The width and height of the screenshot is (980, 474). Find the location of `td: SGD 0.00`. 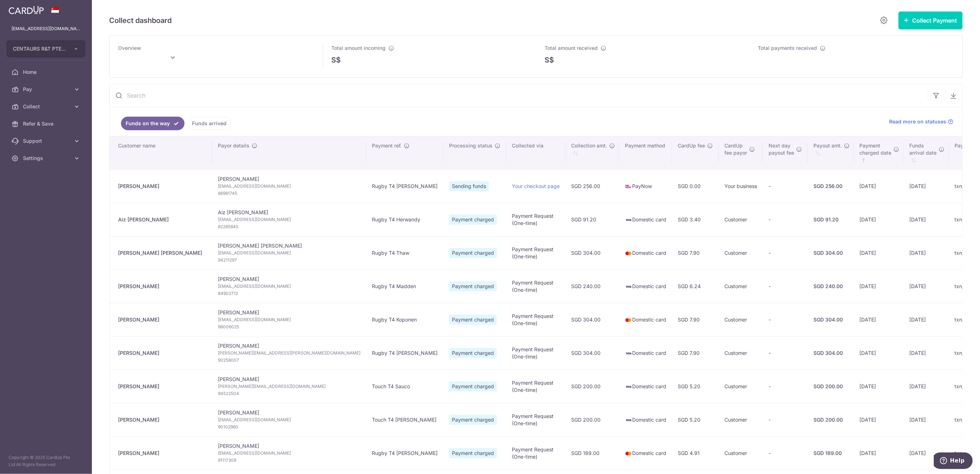

td: SGD 0.00 is located at coordinates (696, 186).